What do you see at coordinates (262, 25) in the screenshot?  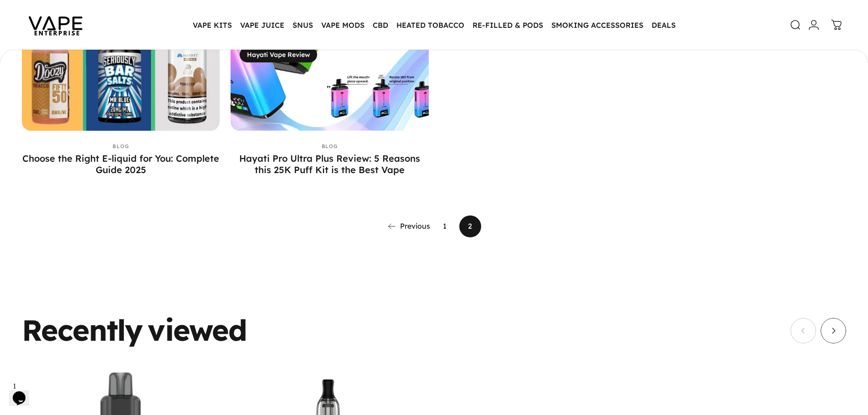 I see `summary: VAPE JUICE` at bounding box center [262, 25].